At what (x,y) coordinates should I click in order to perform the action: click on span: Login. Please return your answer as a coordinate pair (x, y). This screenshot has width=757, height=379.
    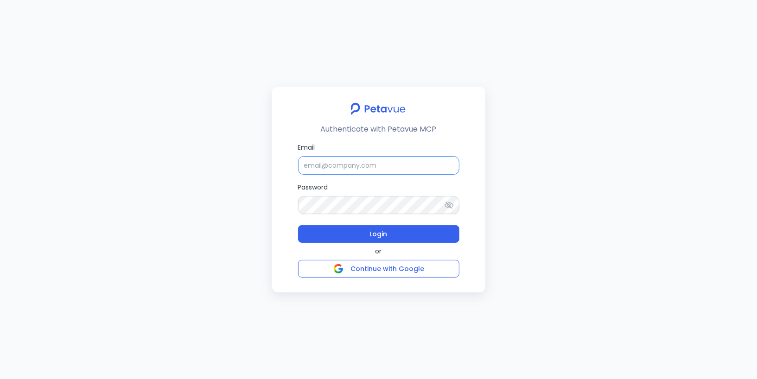
    Looking at the image, I should click on (379, 234).